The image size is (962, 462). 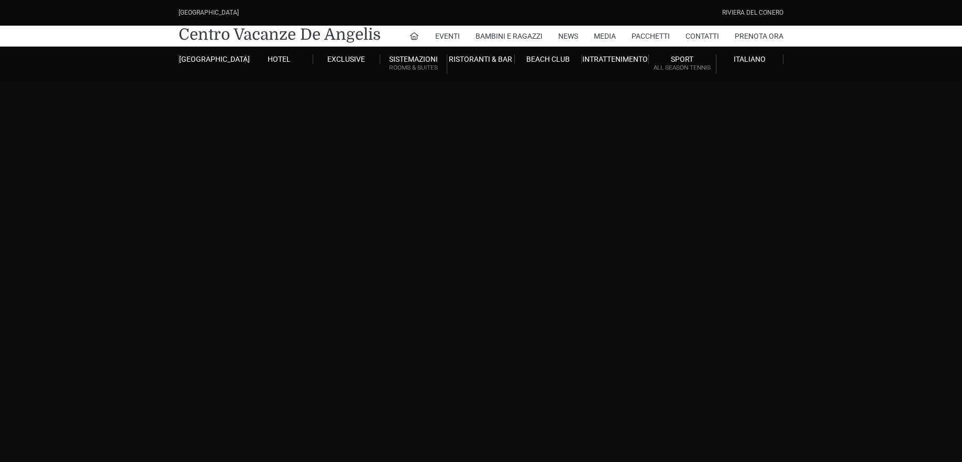 I want to click on span: Italiano, so click(x=749, y=59).